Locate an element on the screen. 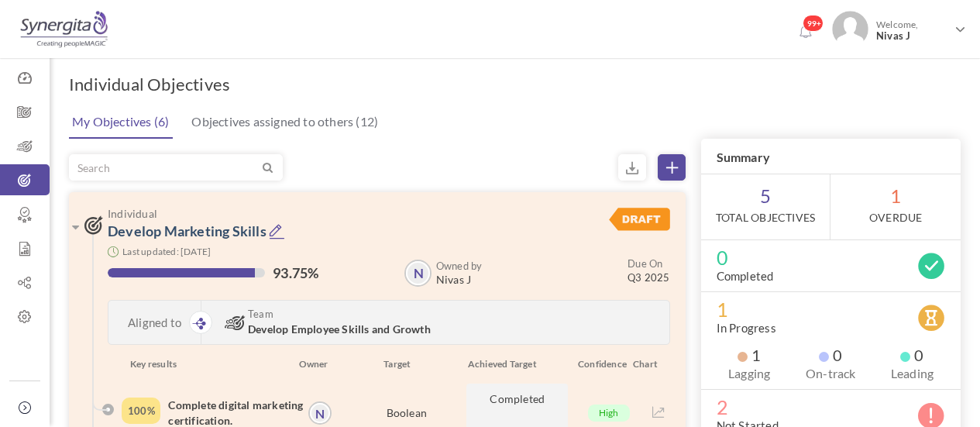 The width and height of the screenshot is (980, 427). label: Total Objectives is located at coordinates (765, 218).